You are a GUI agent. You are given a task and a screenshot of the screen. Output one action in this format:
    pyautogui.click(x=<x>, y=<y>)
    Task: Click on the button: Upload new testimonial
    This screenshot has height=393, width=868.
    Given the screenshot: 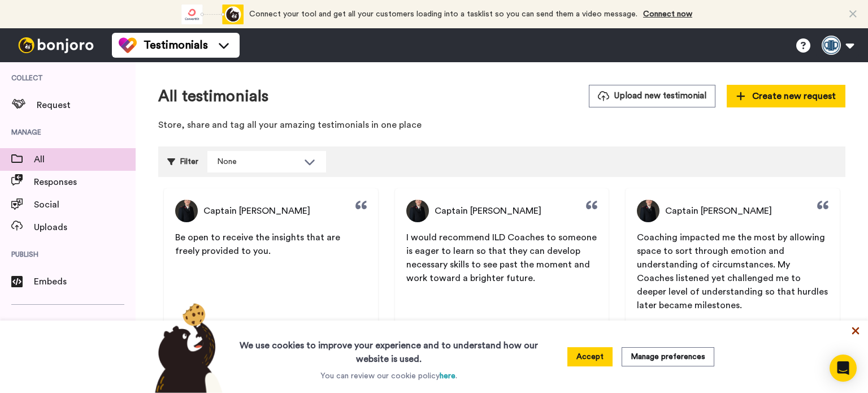 What is the action you would take?
    pyautogui.click(x=651, y=95)
    